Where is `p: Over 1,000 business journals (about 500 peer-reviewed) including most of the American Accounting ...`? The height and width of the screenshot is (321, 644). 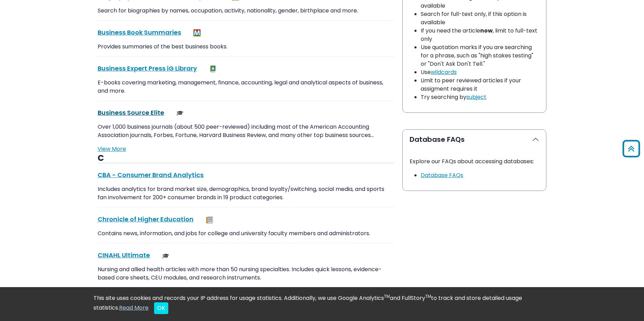
p: Over 1,000 business journals (about 500 peer-reviewed) including most of the American Accounting ... is located at coordinates (246, 131).